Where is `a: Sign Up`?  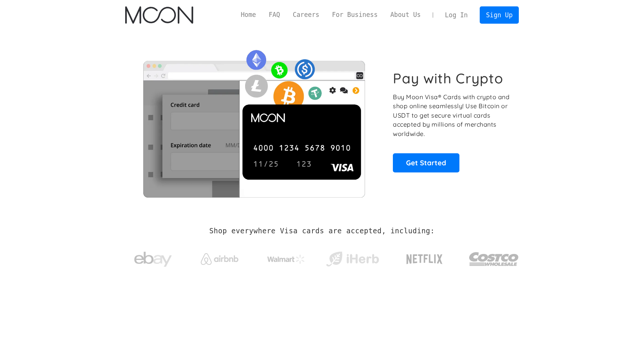 a: Sign Up is located at coordinates (499, 14).